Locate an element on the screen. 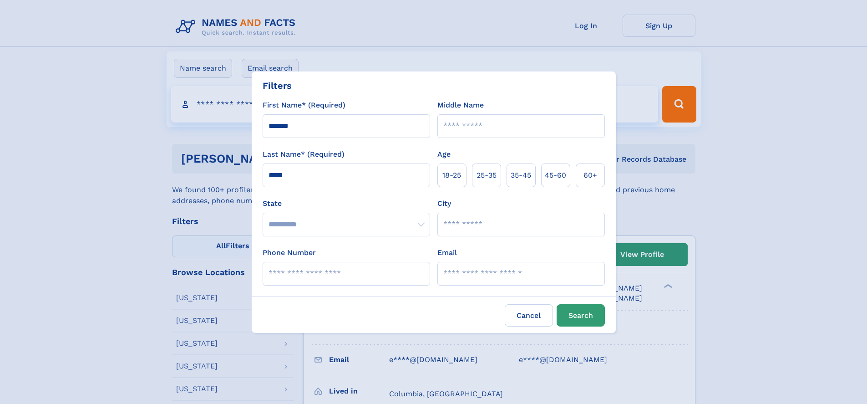 The width and height of the screenshot is (867, 404). span: 18‑25 is located at coordinates (452, 175).